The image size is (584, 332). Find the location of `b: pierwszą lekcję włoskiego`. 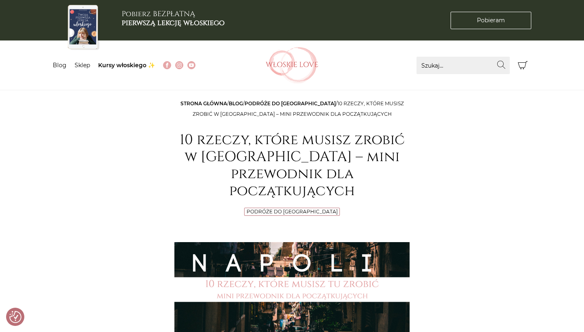

b: pierwszą lekcję włoskiego is located at coordinates (173, 23).